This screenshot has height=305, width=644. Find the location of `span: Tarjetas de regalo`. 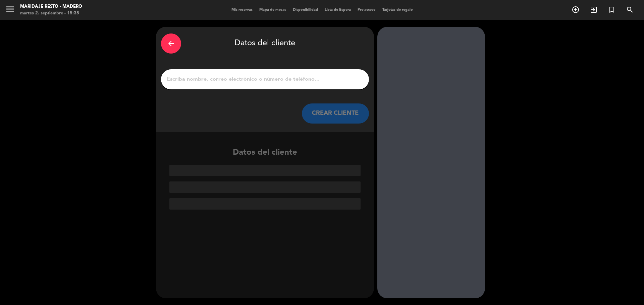

span: Tarjetas de regalo is located at coordinates (398, 10).